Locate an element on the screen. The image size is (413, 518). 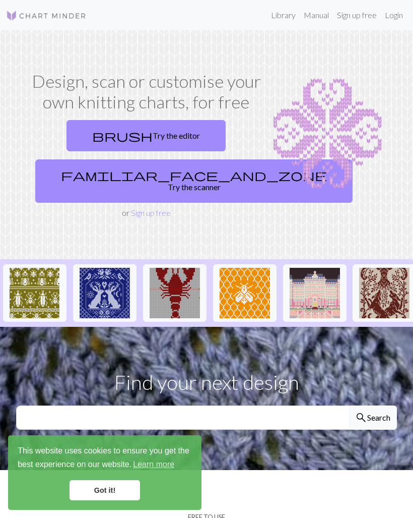
button: Märtas is located at coordinates (105, 293).